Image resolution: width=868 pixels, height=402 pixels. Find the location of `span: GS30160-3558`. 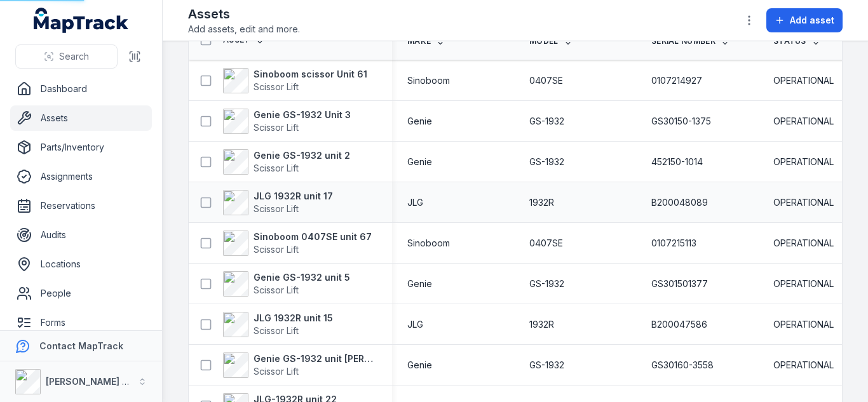

span: GS30160-3558 is located at coordinates (683, 365).